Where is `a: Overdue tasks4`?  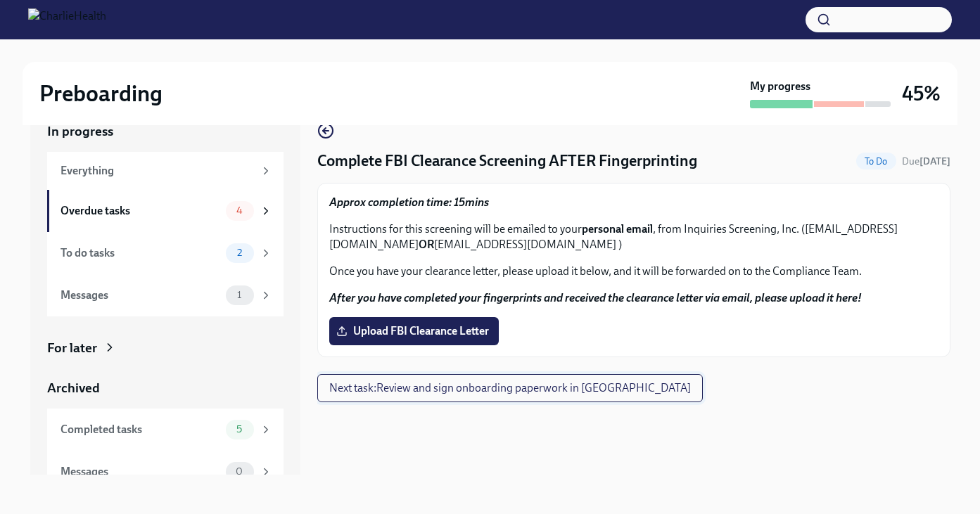 a: Overdue tasks4 is located at coordinates (165, 211).